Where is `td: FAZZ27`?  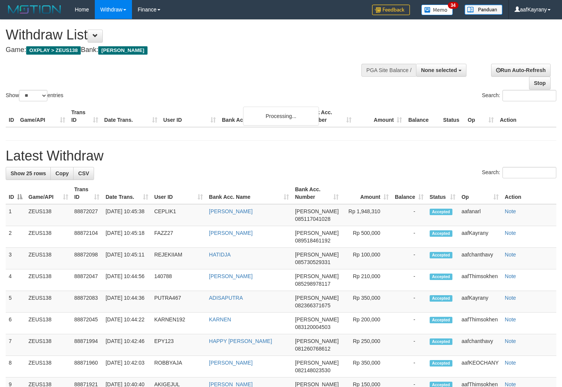
td: FAZZ27 is located at coordinates (178, 236).